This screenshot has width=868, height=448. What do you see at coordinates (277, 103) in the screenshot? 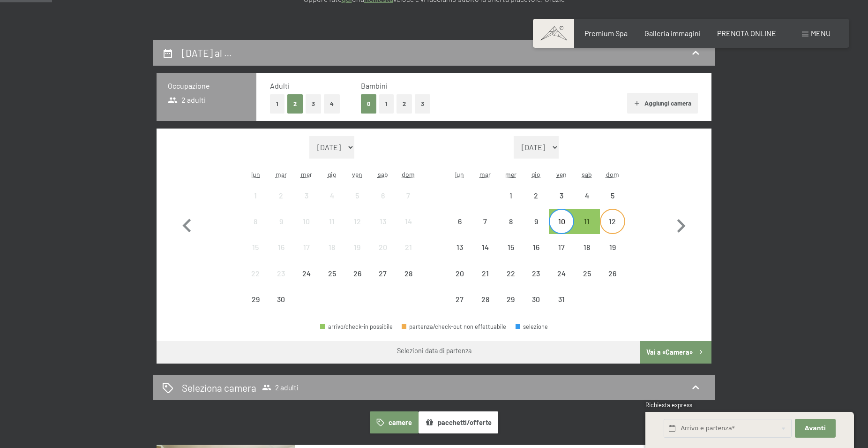
I see `button: 1` at bounding box center [277, 103].